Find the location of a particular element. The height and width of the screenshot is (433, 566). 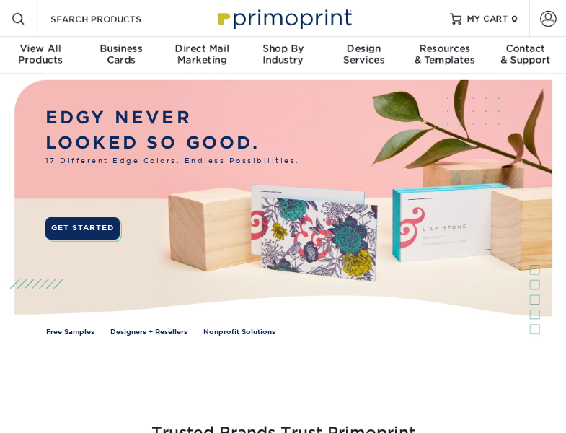

a: DesignServices is located at coordinates (364, 56).